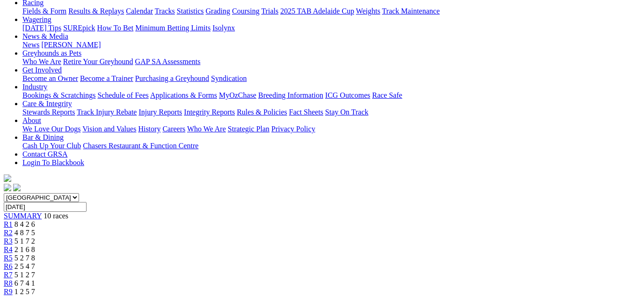  What do you see at coordinates (47, 103) in the screenshot?
I see `a: Care & Integrity` at bounding box center [47, 103].